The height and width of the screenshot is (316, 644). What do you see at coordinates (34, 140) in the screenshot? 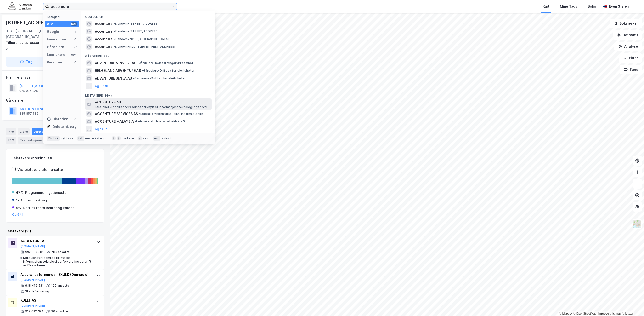
I see `div: Transaksjoner` at bounding box center [34, 140].